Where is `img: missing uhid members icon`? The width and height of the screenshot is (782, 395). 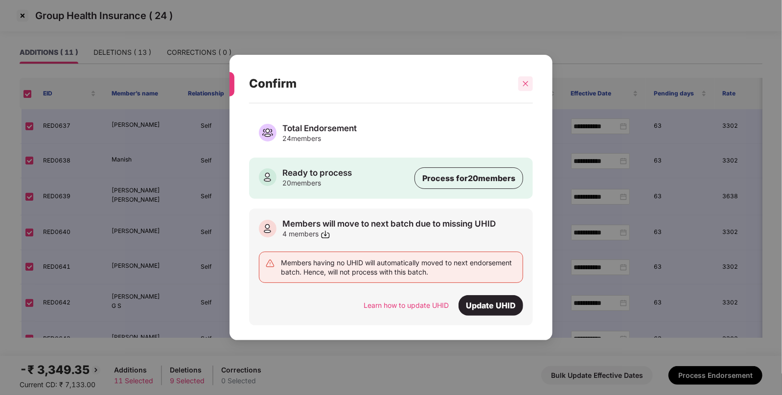
img: missing uhid members icon is located at coordinates (268, 229).